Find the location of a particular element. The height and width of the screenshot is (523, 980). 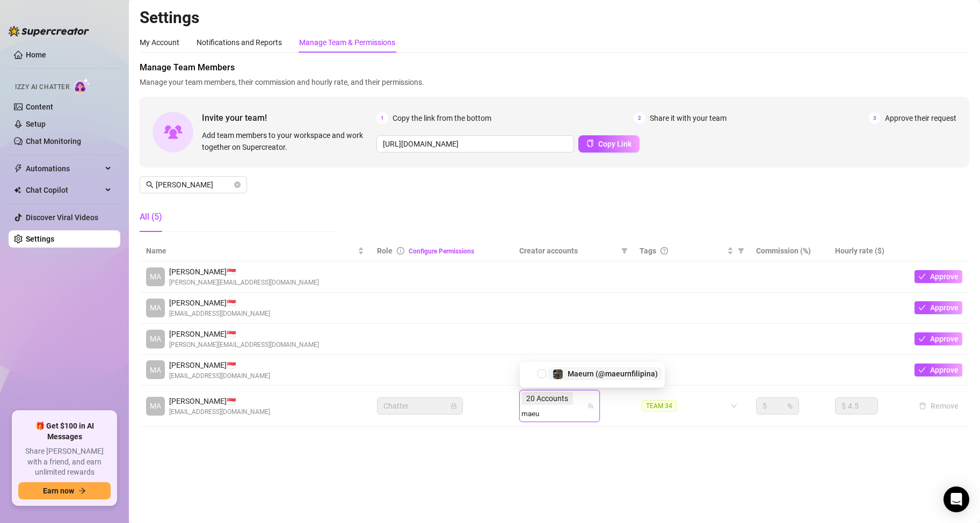

span: Copy the link from the bottom is located at coordinates (442, 118).